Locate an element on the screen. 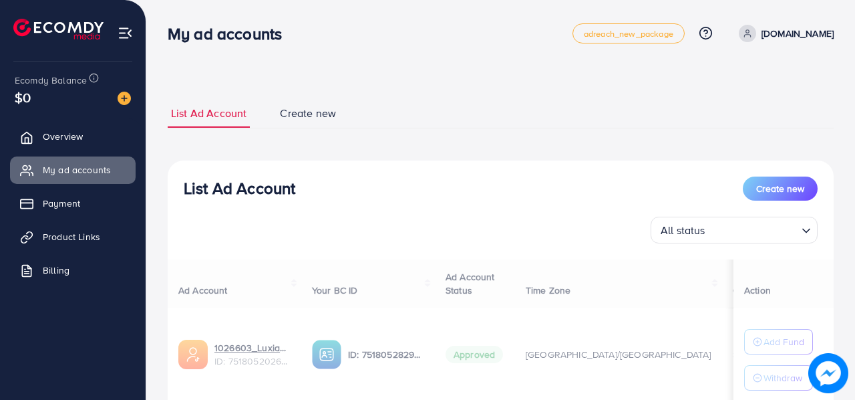  span: adreach_new_package is located at coordinates (629, 33).